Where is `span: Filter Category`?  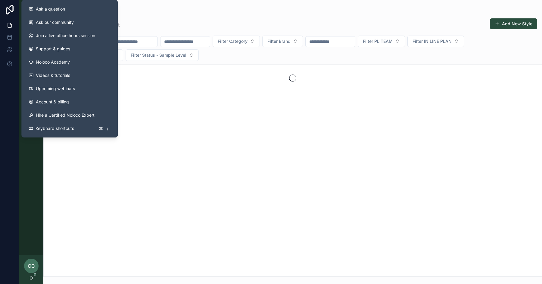 span: Filter Category is located at coordinates (233, 41).